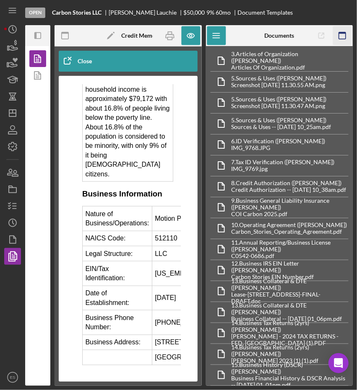 Image resolution: width=357 pixels, height=390 pixels. I want to click on div: IMG_9768.JPG, so click(278, 148).